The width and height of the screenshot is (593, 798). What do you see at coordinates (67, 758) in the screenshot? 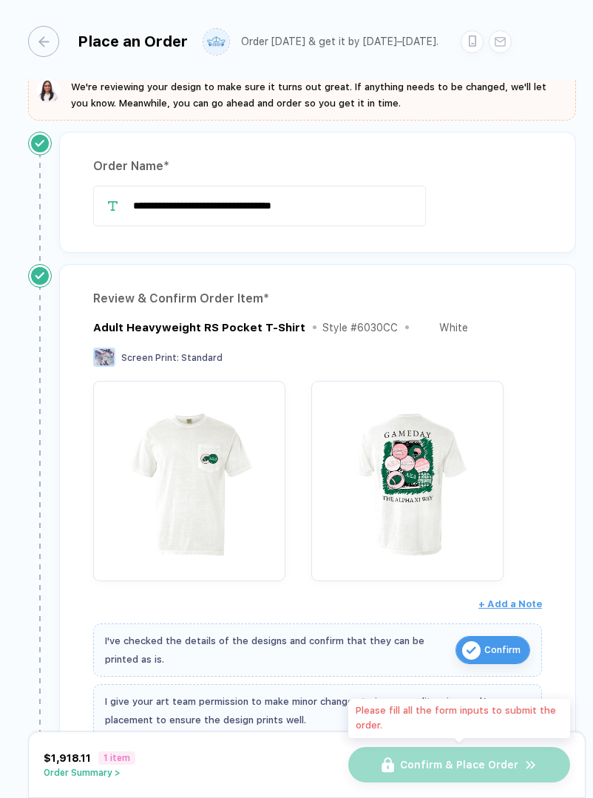
I see `span: $1,918.11` at bounding box center [67, 758].